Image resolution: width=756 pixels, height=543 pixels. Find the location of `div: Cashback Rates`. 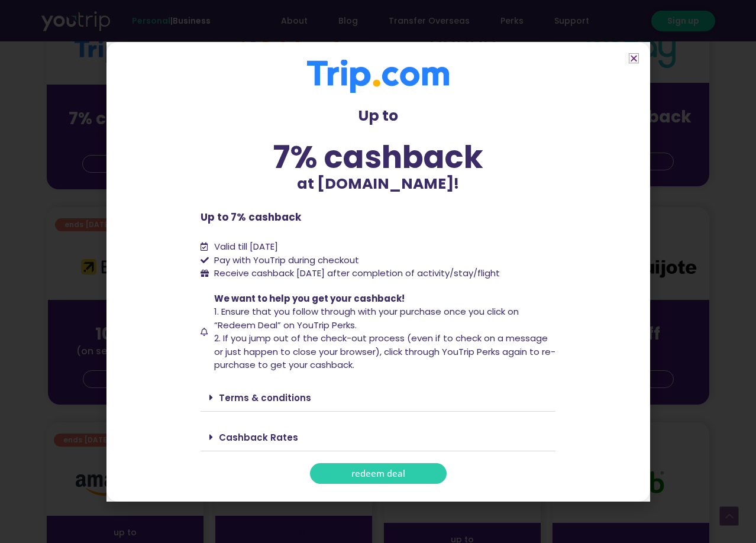

div: Cashback Rates is located at coordinates (378, 437).